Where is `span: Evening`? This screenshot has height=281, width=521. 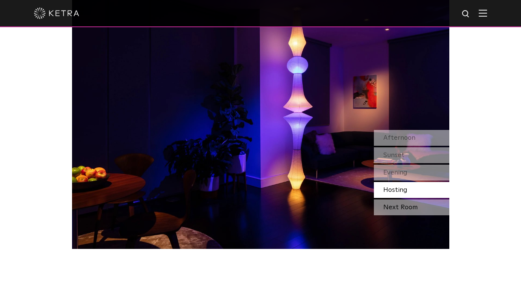 span: Evening is located at coordinates (395, 172).